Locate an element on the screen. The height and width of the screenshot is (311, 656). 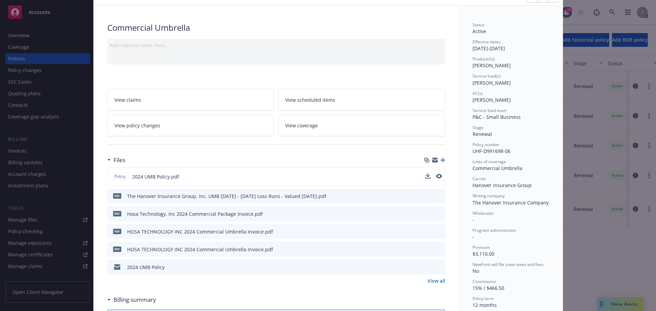
h3: Billing summary is located at coordinates (135, 300).